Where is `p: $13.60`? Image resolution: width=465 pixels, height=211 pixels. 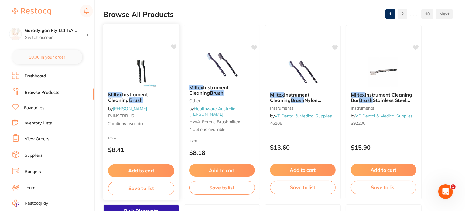 p: $13.60 is located at coordinates (303, 147).